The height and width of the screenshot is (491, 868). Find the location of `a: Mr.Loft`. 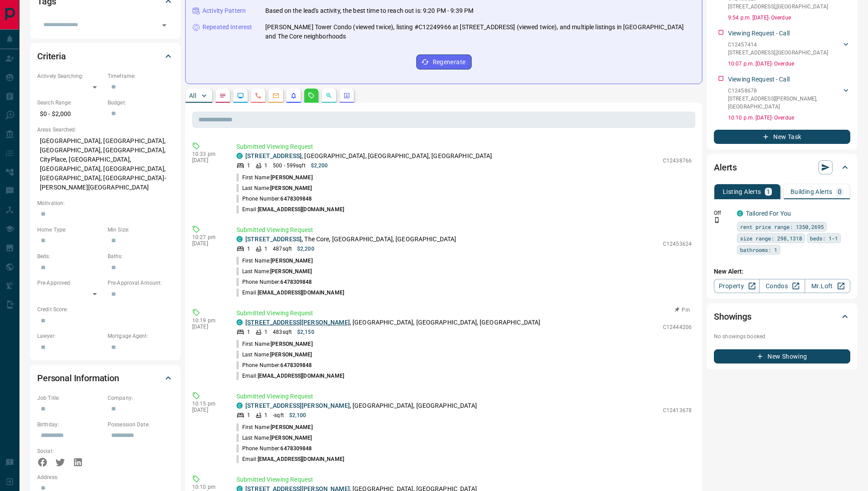

a: Mr.Loft is located at coordinates (828, 286).